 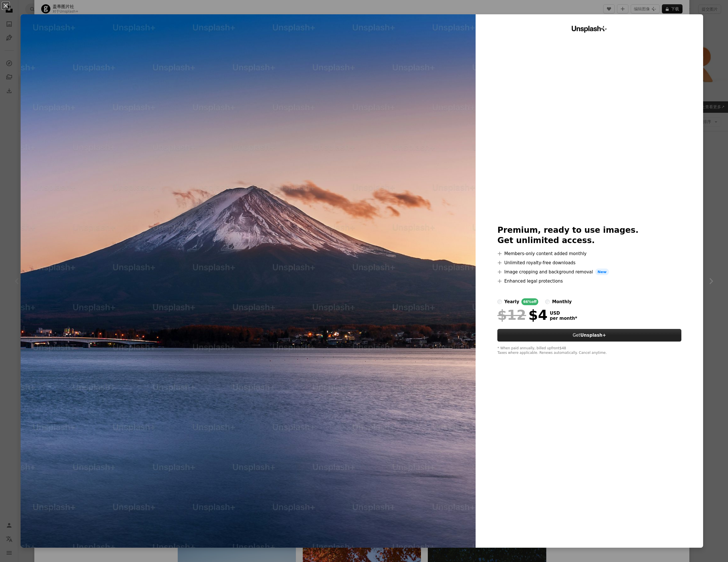 What do you see at coordinates (589, 272) in the screenshot?
I see `li: Image cropping and background removal` at bounding box center [589, 272].